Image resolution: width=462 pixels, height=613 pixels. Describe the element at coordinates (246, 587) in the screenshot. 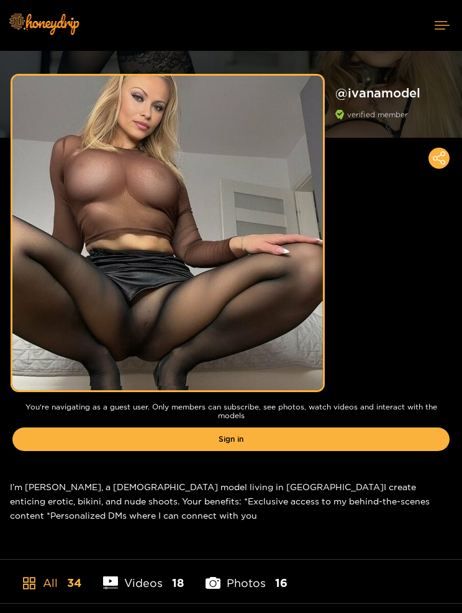

I see `li: Photos` at that location.